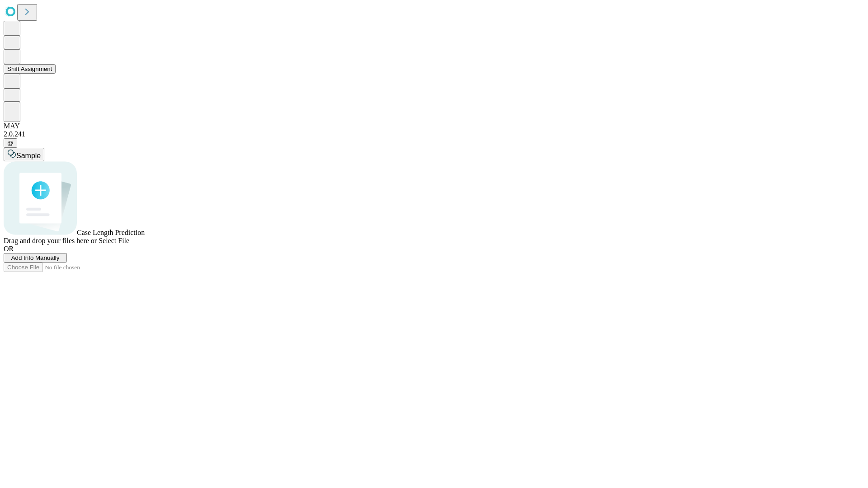 The width and height of the screenshot is (868, 488). I want to click on span: OR, so click(9, 248).